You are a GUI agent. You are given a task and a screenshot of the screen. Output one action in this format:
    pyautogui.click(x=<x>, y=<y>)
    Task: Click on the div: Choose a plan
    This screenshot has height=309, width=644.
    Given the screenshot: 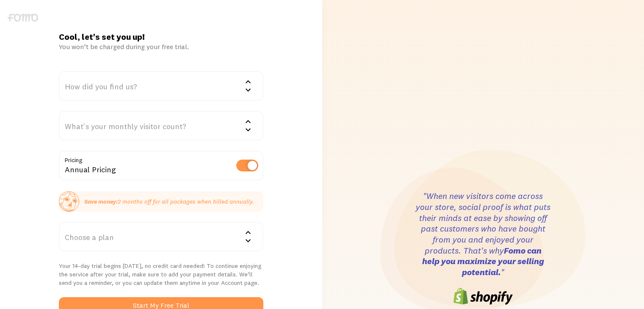 What is the action you would take?
    pyautogui.click(x=161, y=236)
    